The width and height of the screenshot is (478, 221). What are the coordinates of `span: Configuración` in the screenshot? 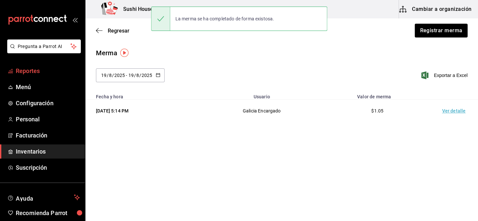 It's located at (48, 103).